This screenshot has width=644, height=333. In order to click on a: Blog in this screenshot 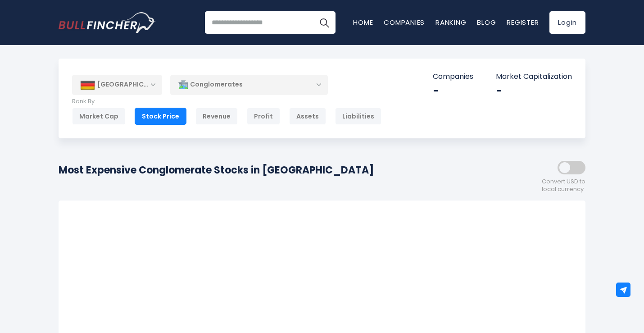, I will do `click(486, 22)`.